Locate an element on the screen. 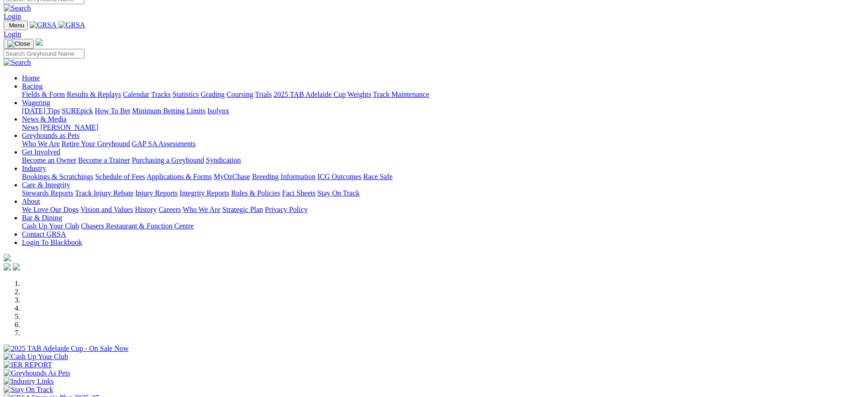  a: Chasers Restaurant & Function Centre is located at coordinates (137, 226).